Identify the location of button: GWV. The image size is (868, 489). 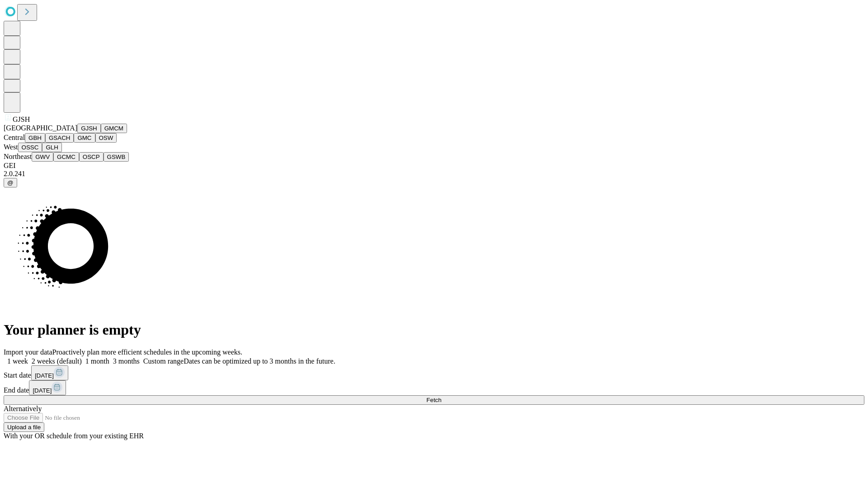
(42, 157).